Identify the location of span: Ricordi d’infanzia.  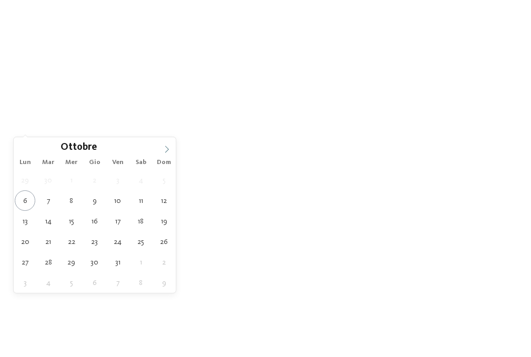
(452, 204).